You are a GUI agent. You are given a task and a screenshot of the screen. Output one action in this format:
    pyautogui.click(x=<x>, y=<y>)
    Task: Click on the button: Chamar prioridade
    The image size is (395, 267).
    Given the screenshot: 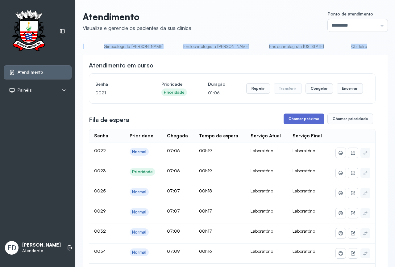 What is the action you would take?
    pyautogui.click(x=351, y=119)
    